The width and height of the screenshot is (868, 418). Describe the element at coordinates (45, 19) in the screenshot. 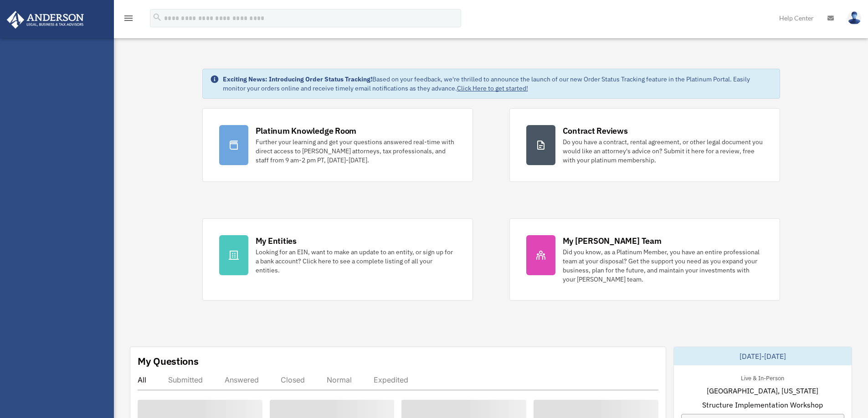

I see `img: Anderson Advisors Platinum Portal` at that location.